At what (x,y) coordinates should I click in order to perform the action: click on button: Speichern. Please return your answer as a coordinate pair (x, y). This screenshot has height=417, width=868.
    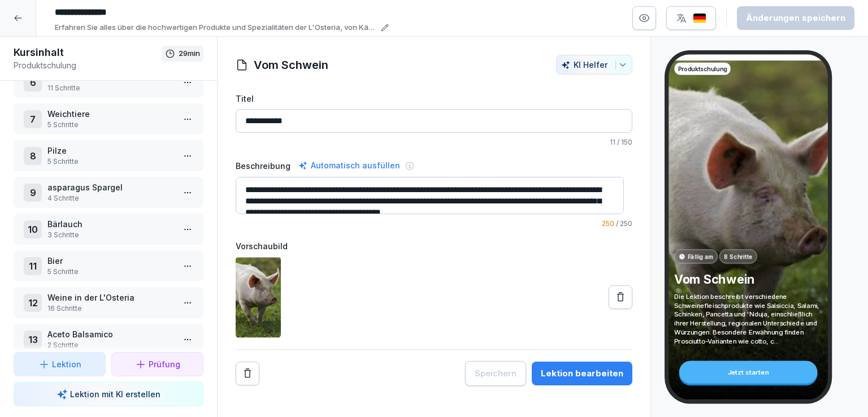
    Looking at the image, I should click on (496, 373).